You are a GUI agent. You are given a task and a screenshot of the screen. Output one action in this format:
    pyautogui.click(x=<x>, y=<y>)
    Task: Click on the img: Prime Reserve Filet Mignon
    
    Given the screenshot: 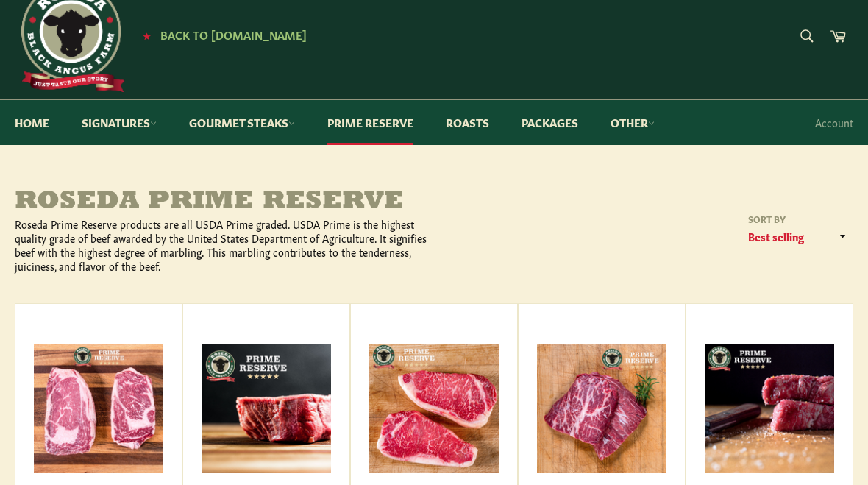 What is the action you would take?
    pyautogui.click(x=266, y=409)
    